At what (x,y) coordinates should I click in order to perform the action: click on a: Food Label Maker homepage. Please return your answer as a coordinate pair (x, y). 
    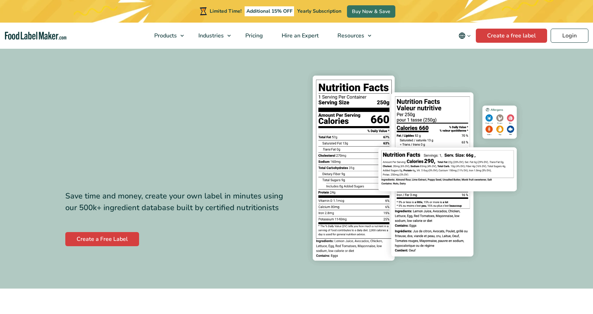
    Looking at the image, I should click on (36, 36).